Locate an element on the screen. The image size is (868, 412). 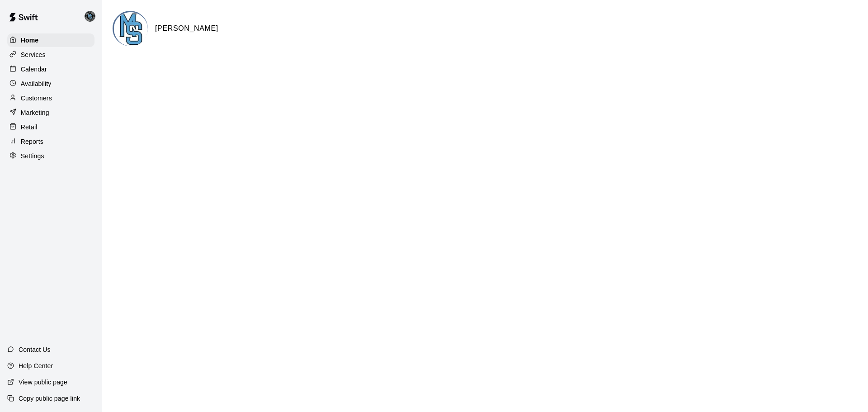
p: Customers is located at coordinates (36, 98).